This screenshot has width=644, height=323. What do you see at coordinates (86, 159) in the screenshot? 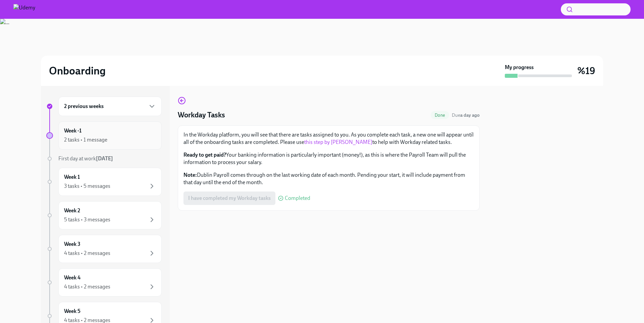
I see `span: First day at work` at bounding box center [86, 159].